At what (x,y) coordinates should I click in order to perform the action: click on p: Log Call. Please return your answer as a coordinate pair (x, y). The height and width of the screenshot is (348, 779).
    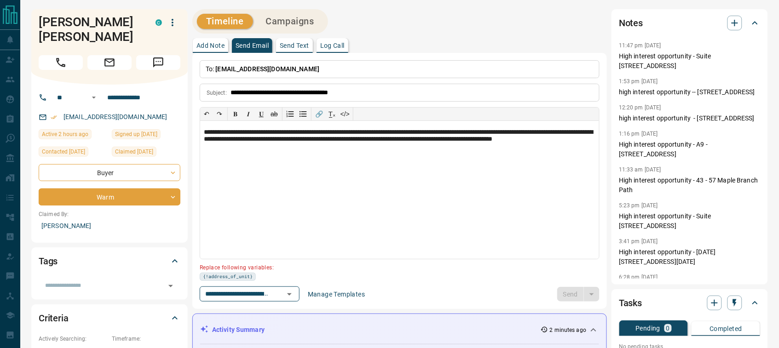
    Looking at the image, I should click on (332, 46).